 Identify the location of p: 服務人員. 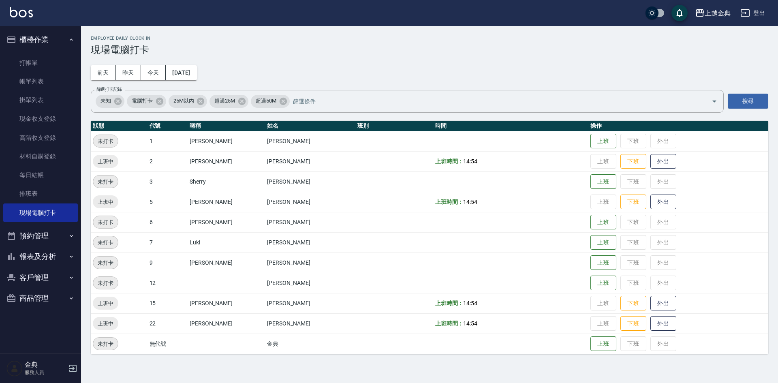
(45, 372).